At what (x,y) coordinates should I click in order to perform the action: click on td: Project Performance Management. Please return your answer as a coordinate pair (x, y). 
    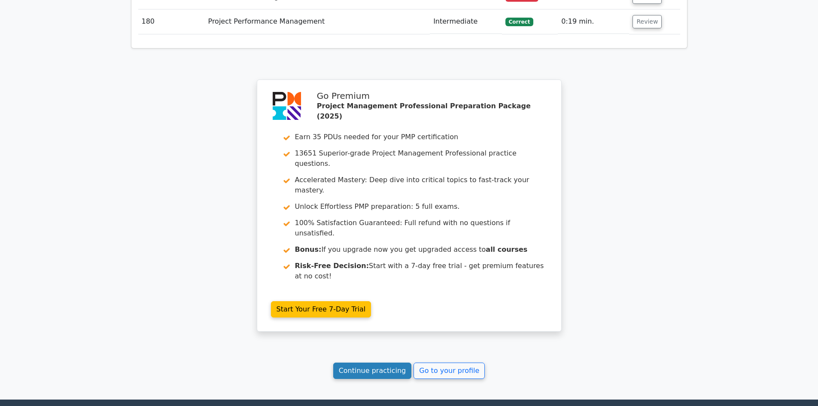
    Looking at the image, I should click on (317, 21).